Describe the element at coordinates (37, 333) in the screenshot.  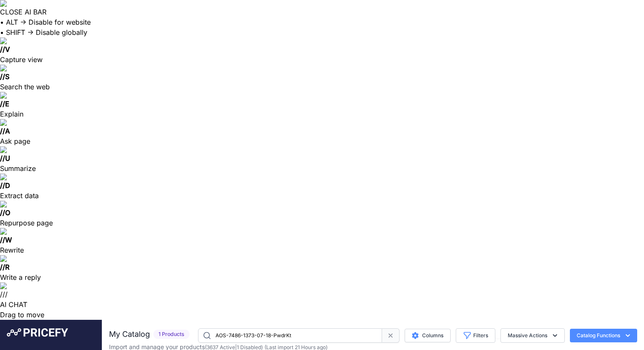
I see `img: Pricefy Logo` at that location.